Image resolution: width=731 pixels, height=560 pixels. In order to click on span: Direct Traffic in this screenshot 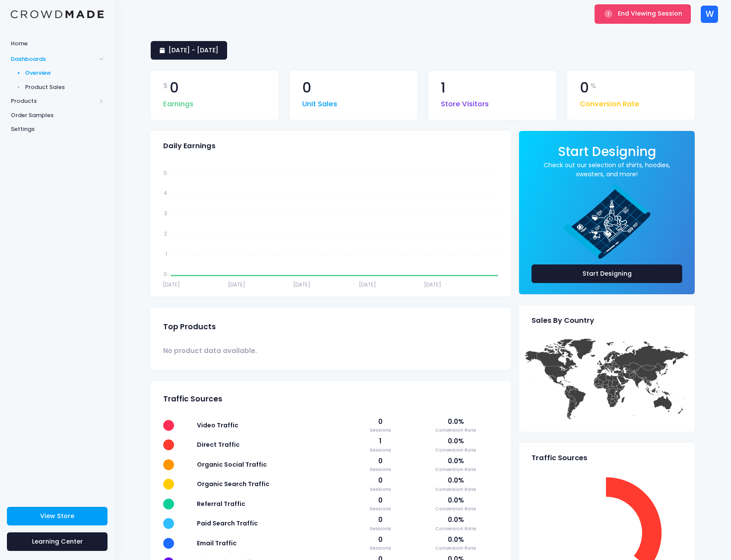, I will do `click(218, 444)`.